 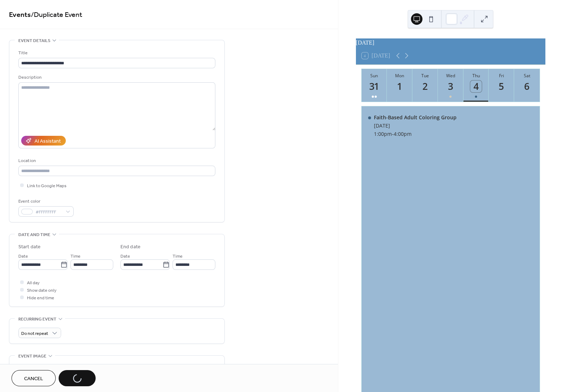 What do you see at coordinates (37, 319) in the screenshot?
I see `span: Recurring event` at bounding box center [37, 319].